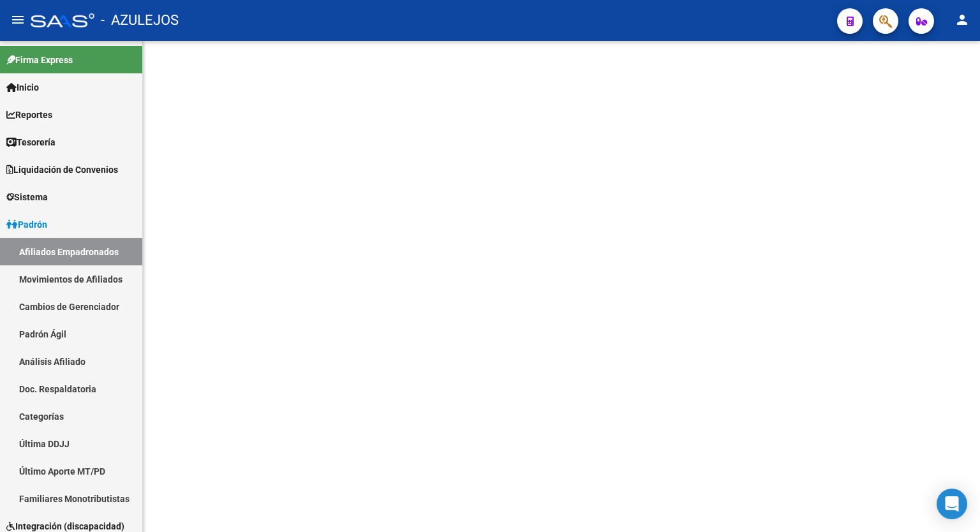 The width and height of the screenshot is (980, 532). Describe the element at coordinates (22, 88) in the screenshot. I see `span: Inicio` at that location.